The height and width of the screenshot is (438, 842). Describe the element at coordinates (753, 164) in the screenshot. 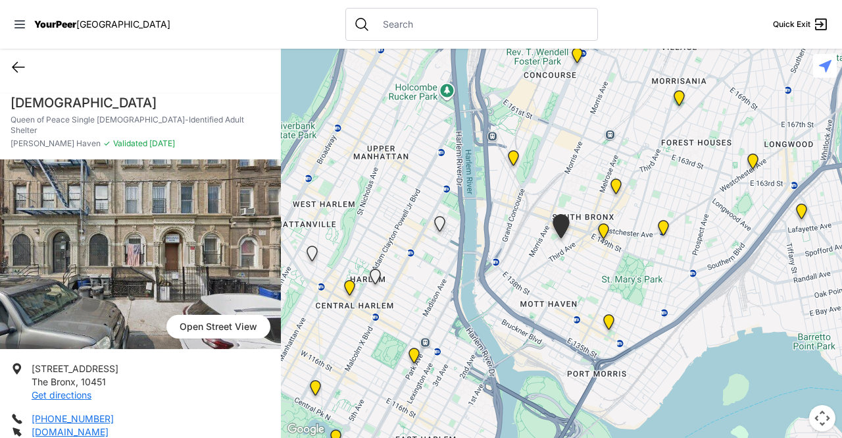

I see `div: Bronx` at that location.